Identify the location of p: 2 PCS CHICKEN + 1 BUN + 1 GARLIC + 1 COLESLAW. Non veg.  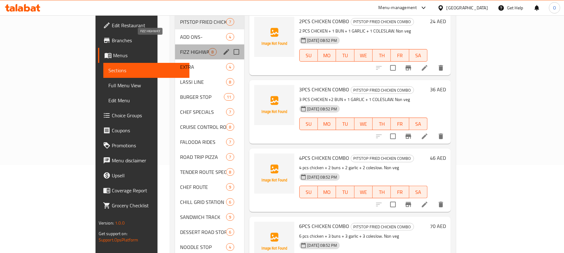
(364, 31).